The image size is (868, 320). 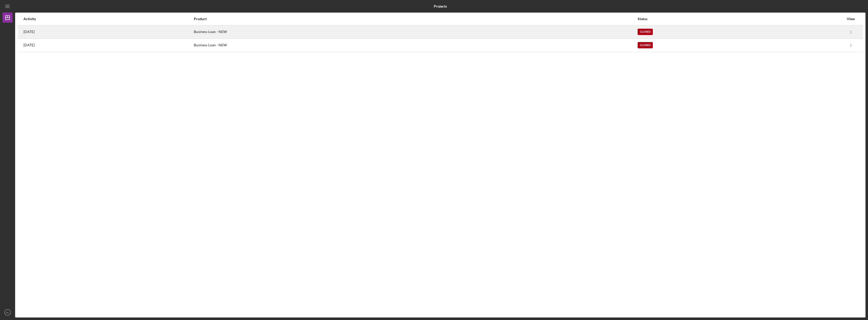 I want to click on button: ML, so click(x=8, y=312).